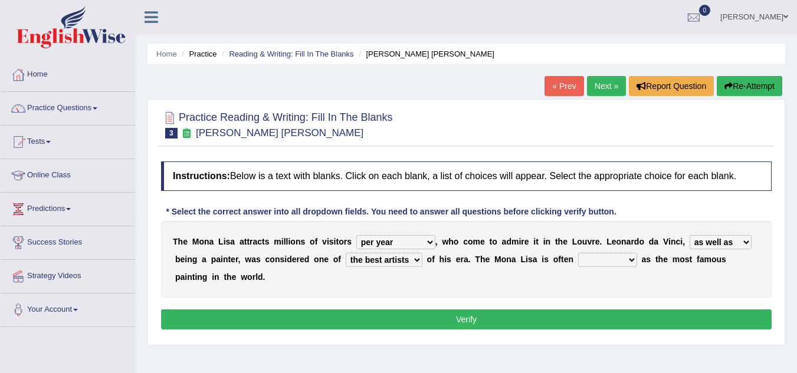 The width and height of the screenshot is (797, 373). Describe the element at coordinates (259, 242) in the screenshot. I see `b: c` at that location.